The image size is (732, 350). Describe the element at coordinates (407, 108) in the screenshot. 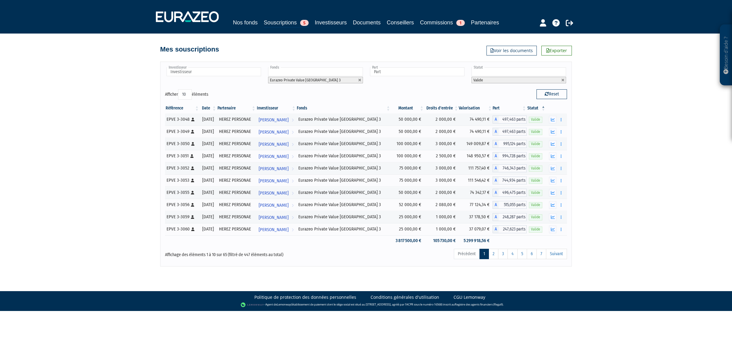

I see `th: Montant: activer pour trier la colonne par ordre croissant` at that location.